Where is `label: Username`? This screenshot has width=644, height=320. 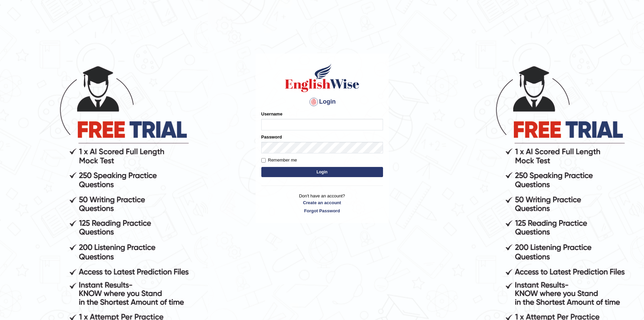
label: Username is located at coordinates (272, 114).